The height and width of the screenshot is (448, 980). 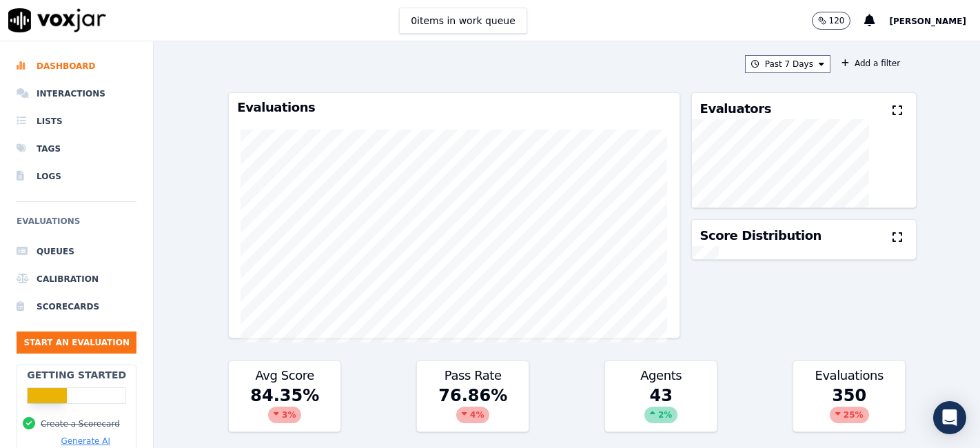 What do you see at coordinates (849, 415) in the screenshot?
I see `div: 25 %` at bounding box center [849, 415].